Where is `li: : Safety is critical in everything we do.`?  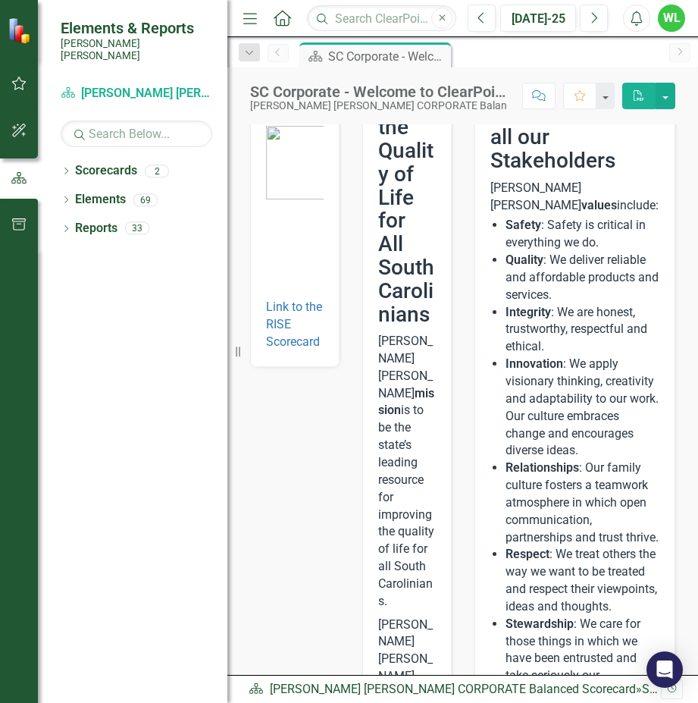
li: : Safety is critical in everything we do. is located at coordinates (583, 234).